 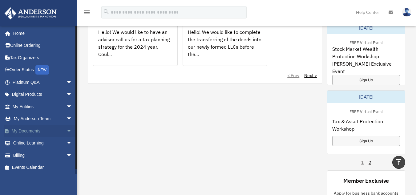 What do you see at coordinates (406, 12) in the screenshot?
I see `img: User Pic` at bounding box center [406, 12].